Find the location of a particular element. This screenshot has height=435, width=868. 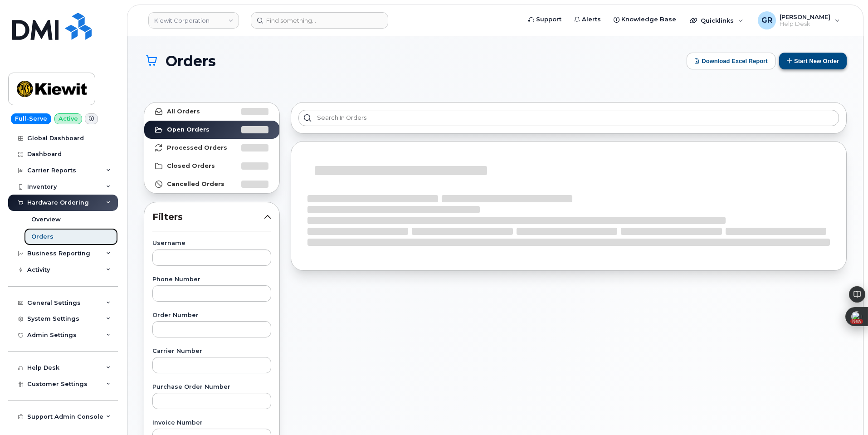

button: Download Excel Report is located at coordinates (731, 61).